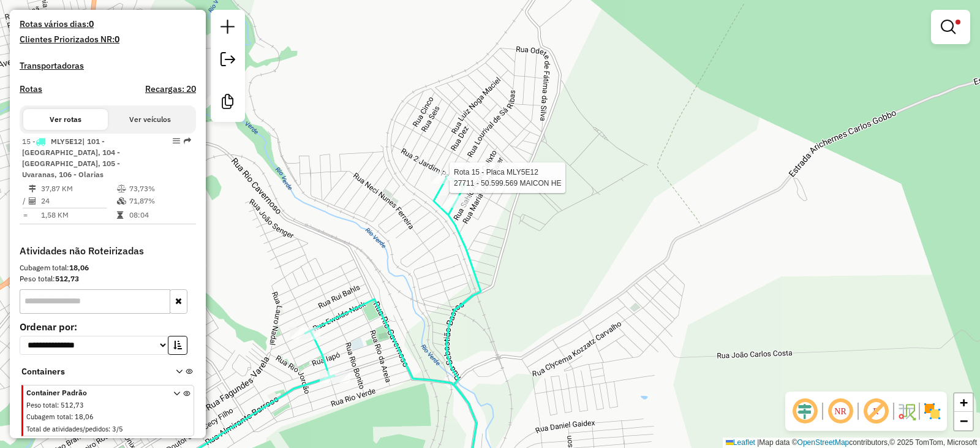 The height and width of the screenshot is (448, 980). Describe the element at coordinates (91, 371) in the screenshot. I see `span: Containers` at that location.